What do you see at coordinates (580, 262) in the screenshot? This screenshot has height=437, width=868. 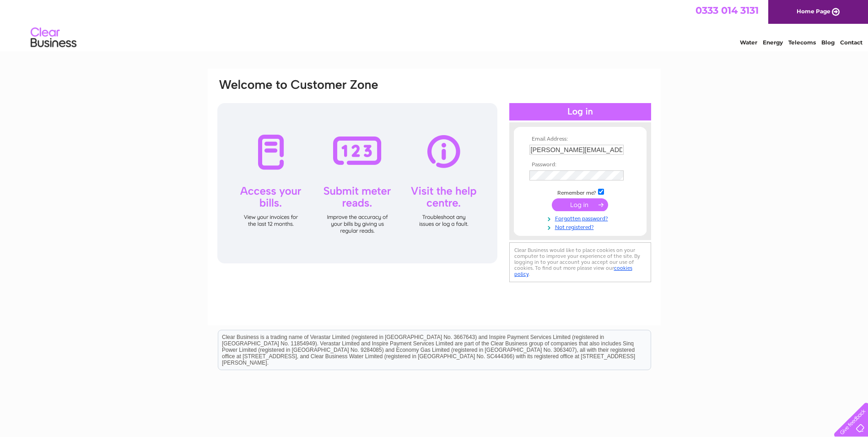 I see `div: Clear Business would like to place cookies on your computer to improve your experience of the sit...` at bounding box center [580, 262].